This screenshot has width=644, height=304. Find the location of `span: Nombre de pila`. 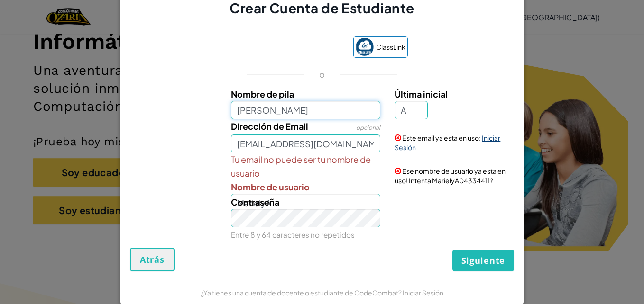

span: Nombre de pila is located at coordinates (262, 94).